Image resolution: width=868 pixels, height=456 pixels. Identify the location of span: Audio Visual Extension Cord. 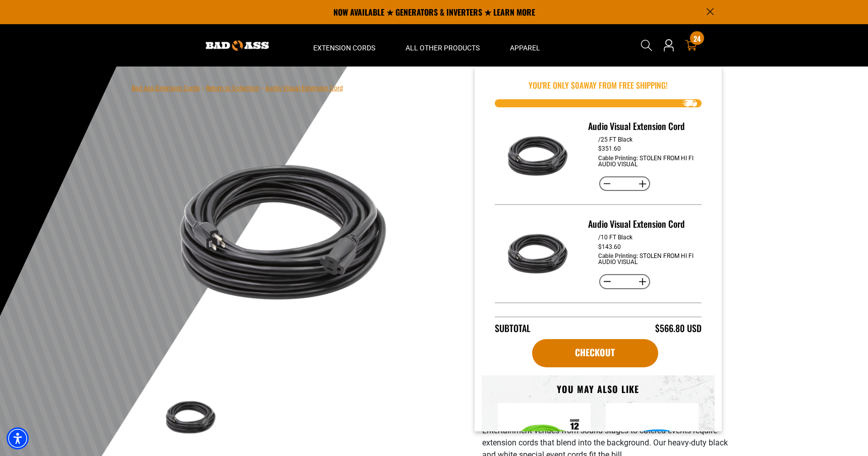
(304, 88).